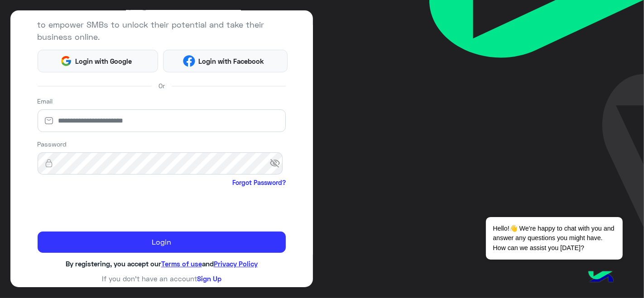 The height and width of the screenshot is (298, 644). What do you see at coordinates (259, 182) in the screenshot?
I see `a: Forgot Password?` at bounding box center [259, 182].